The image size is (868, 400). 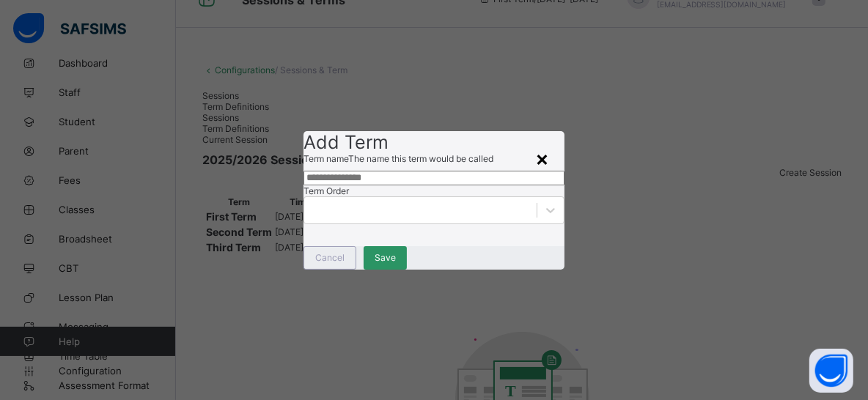 What do you see at coordinates (384, 257) in the screenshot?
I see `span: Save` at bounding box center [384, 257].